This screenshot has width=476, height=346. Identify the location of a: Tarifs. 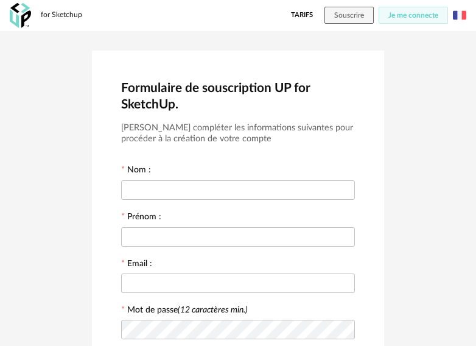
(302, 15).